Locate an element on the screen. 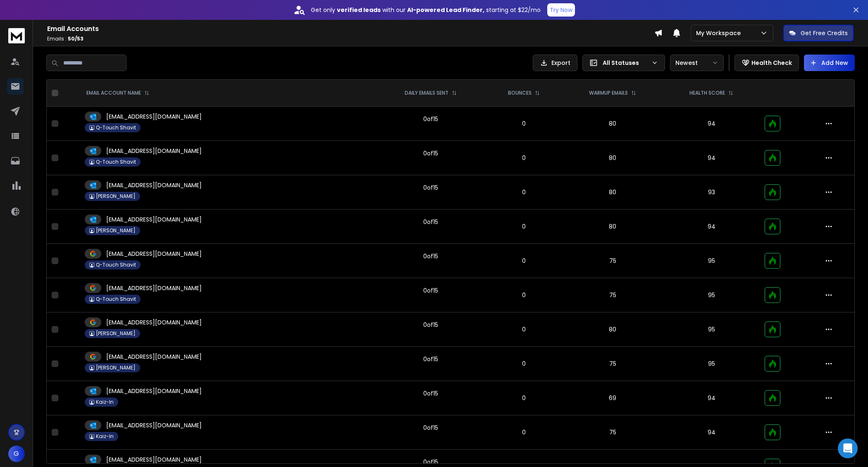 This screenshot has width=868, height=467. div: Open Intercom Messenger is located at coordinates (848, 449).